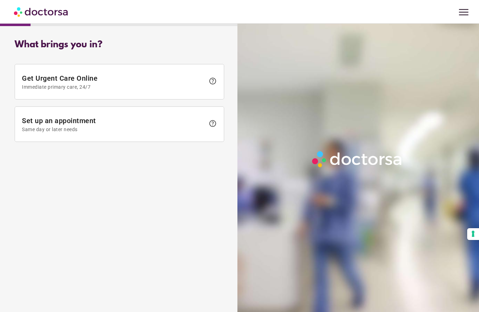 The height and width of the screenshot is (312, 479). Describe the element at coordinates (473, 234) in the screenshot. I see `button: Your consent preferences for tracking technologies` at that location.